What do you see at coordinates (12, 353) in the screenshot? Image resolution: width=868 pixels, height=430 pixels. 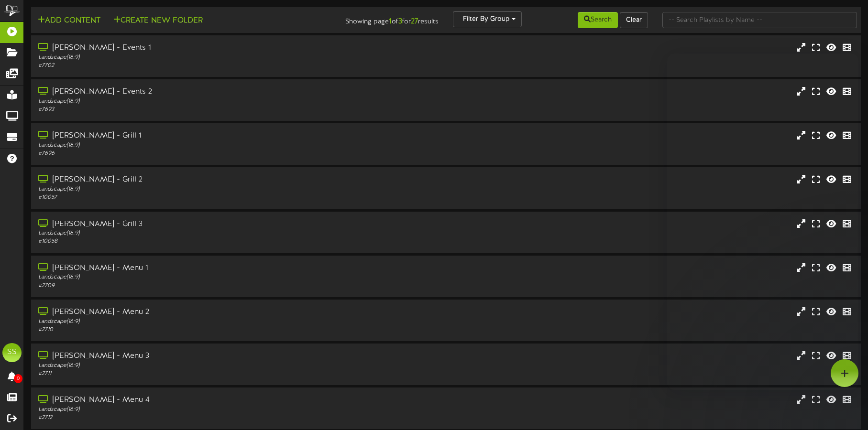 I see `div: SS` at bounding box center [12, 353].